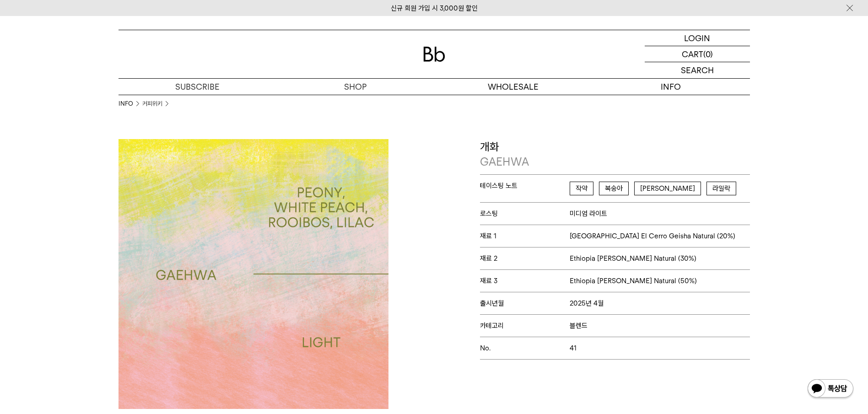 This screenshot has width=868, height=414. Describe the element at coordinates (698, 54) in the screenshot. I see `a: CART (0)` at that location.